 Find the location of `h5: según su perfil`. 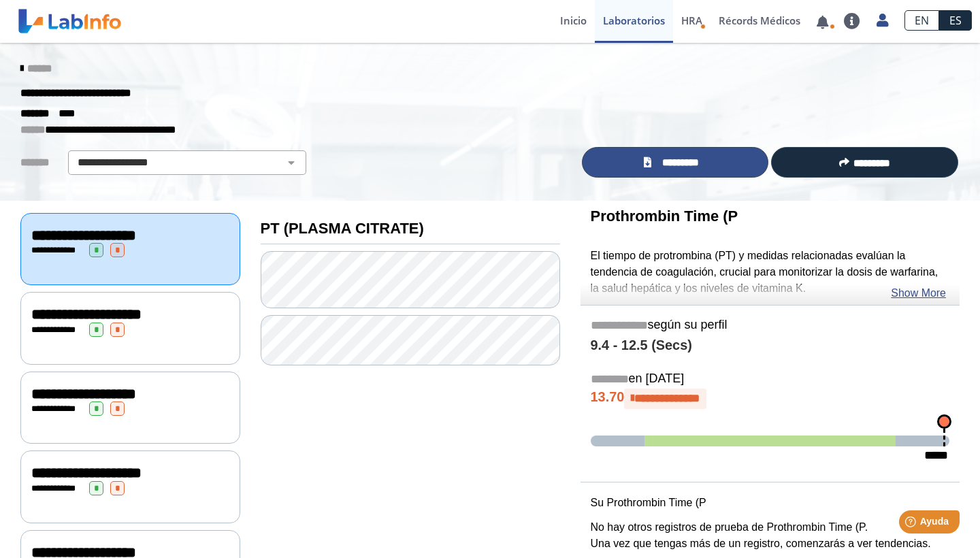

h5: según su perfil is located at coordinates (770, 326).